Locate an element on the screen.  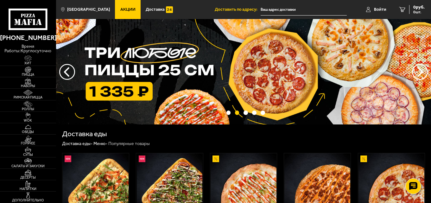
button: предыдущий is located at coordinates (420, 72).